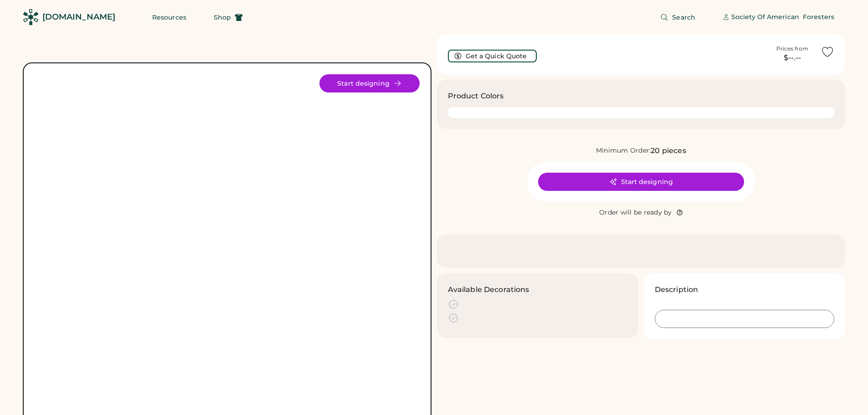 This screenshot has height=415, width=868. I want to click on span: Shop, so click(222, 17).